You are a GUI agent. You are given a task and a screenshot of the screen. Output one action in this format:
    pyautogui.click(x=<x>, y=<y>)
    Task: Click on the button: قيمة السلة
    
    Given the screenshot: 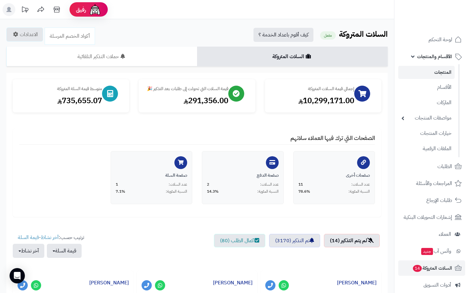 What is the action you would take?
    pyautogui.click(x=64, y=251)
    